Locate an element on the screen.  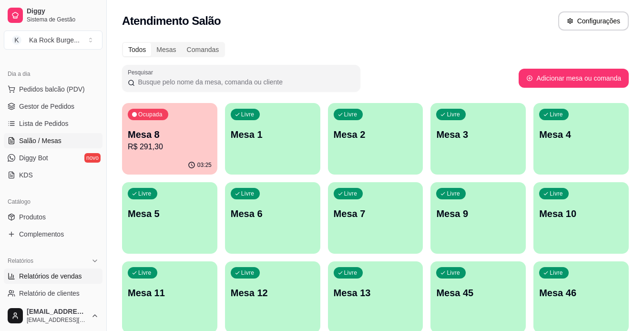
div: Comandas is located at coordinates (203, 50).